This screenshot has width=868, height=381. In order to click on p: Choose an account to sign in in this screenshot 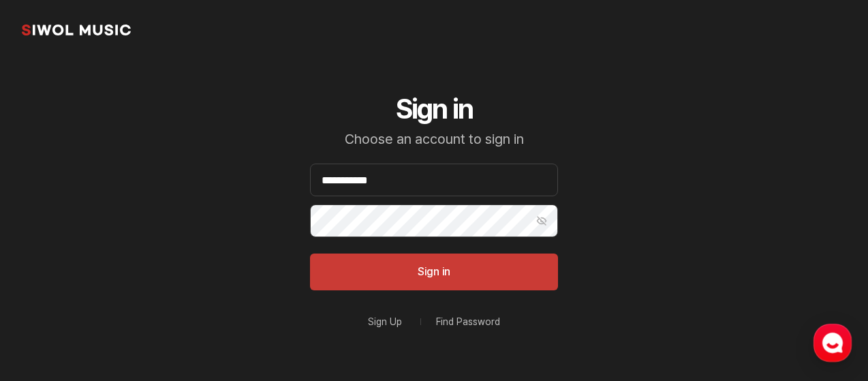, I will do `click(434, 139)`.